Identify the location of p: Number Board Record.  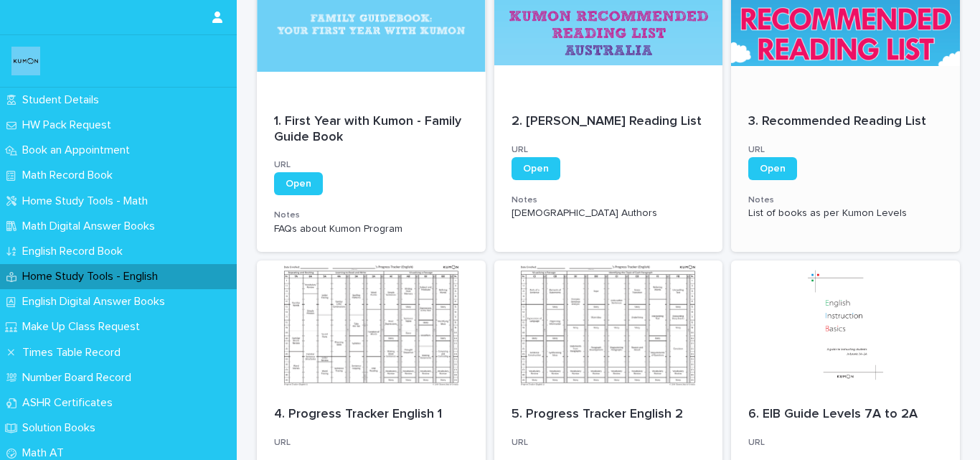
(79, 378).